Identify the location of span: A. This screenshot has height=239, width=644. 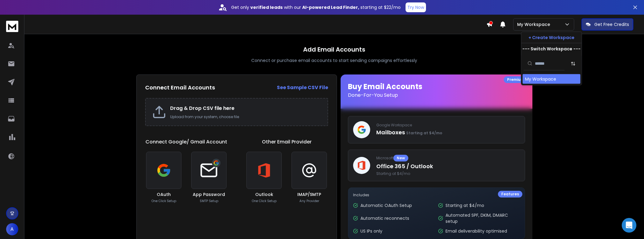
(12, 229).